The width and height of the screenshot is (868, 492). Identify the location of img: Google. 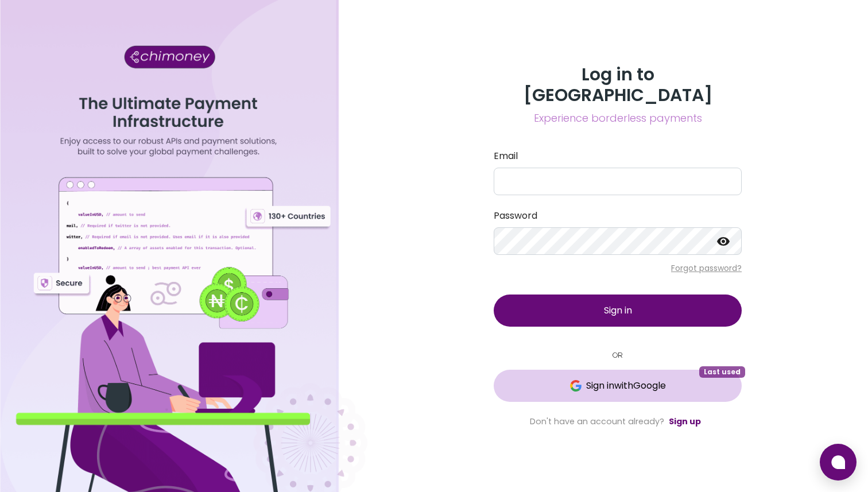
(576, 386).